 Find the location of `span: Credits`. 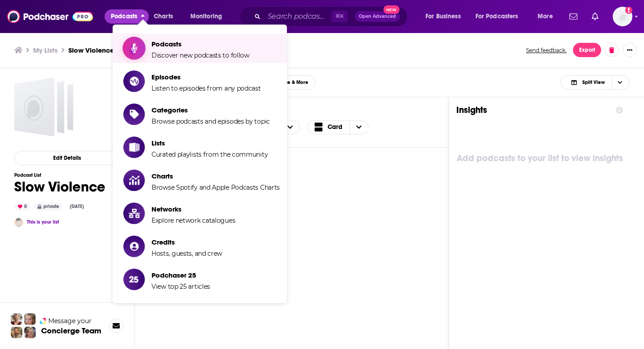

span: Credits is located at coordinates (187, 242).